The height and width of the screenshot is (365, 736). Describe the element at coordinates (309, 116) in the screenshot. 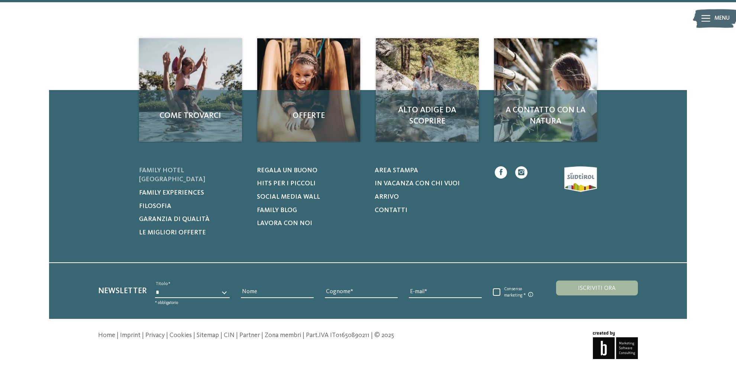

I see `span: Offerte` at that location.